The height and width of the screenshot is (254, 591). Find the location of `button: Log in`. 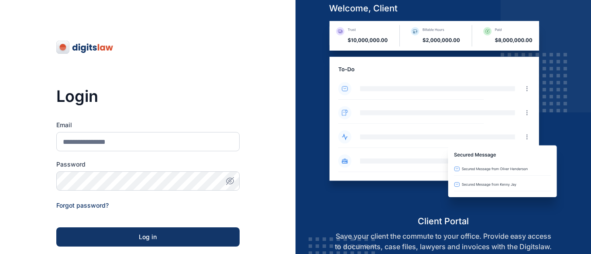

button: Log in is located at coordinates (148, 237).